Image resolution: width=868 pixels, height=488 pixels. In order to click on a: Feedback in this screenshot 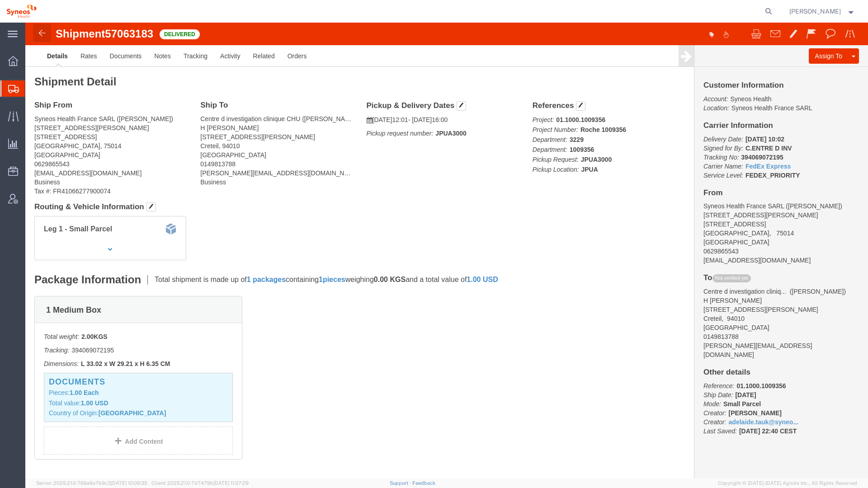, I will do `click(424, 483)`.